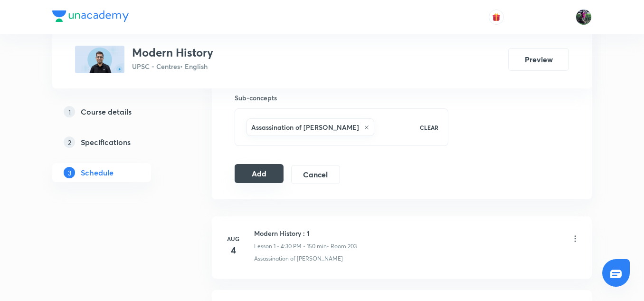 The height and width of the screenshot is (301, 644). What do you see at coordinates (70, 112) in the screenshot?
I see `p: 1` at bounding box center [70, 112].